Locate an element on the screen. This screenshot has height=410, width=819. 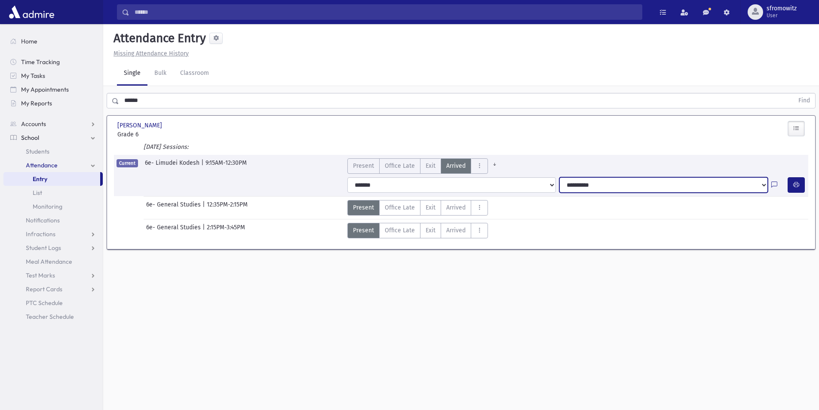
a: PTC Schedule is located at coordinates (53, 303).